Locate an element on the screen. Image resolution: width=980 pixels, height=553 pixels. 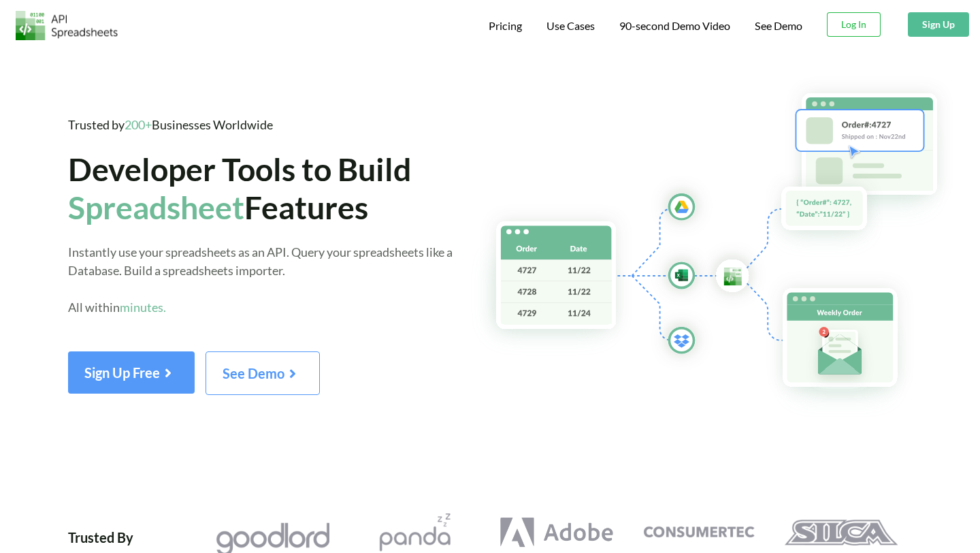
span: 90-second Demo Video is located at coordinates (674, 26).